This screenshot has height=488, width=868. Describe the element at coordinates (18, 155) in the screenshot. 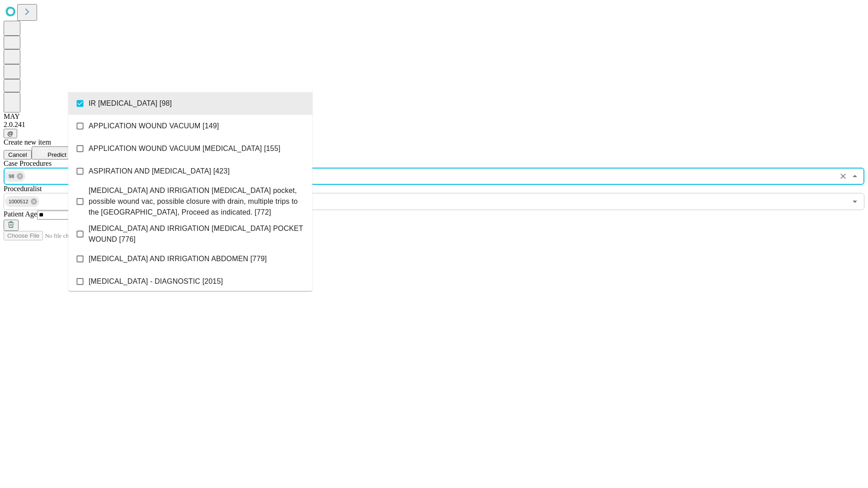

I see `span: Cancel` at that location.